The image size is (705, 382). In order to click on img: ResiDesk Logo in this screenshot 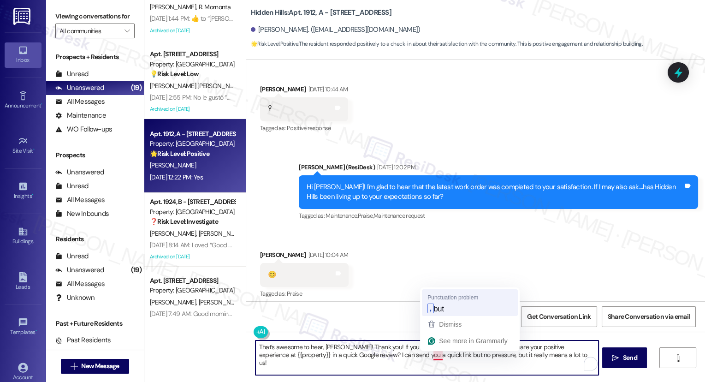, I will do `click(23, 16)`.